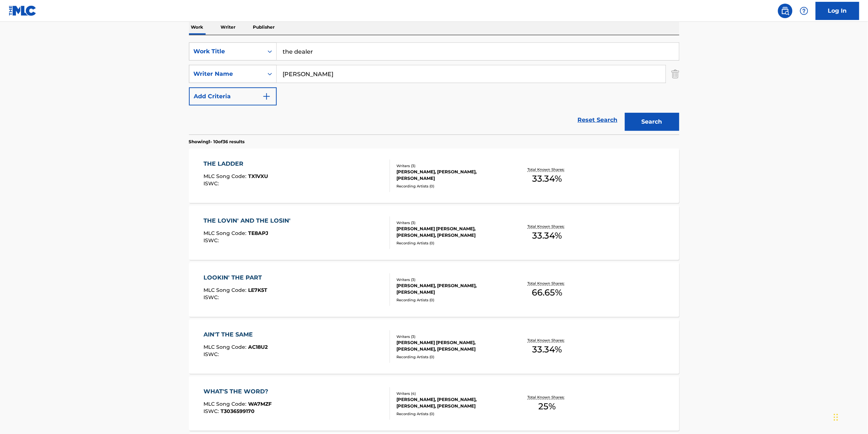  Describe the element at coordinates (434, 89) in the screenshot. I see `form: Search Form` at that location.